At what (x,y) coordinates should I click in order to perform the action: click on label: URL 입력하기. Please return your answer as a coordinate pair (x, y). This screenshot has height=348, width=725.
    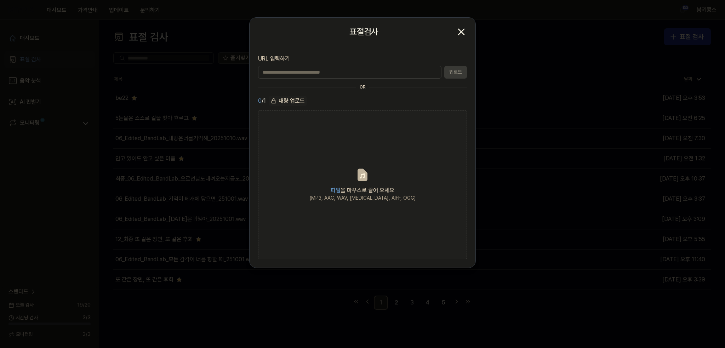
    Looking at the image, I should click on (363, 59).